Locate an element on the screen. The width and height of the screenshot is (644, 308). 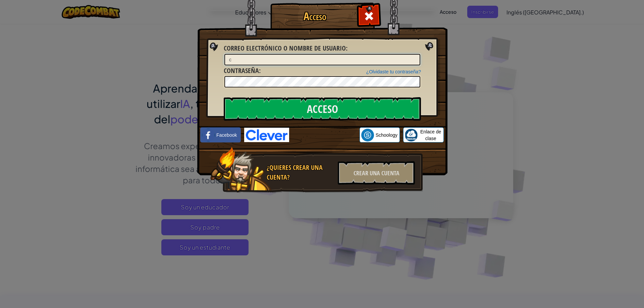
img: clever-logo-blue.png is located at coordinates (267, 135).